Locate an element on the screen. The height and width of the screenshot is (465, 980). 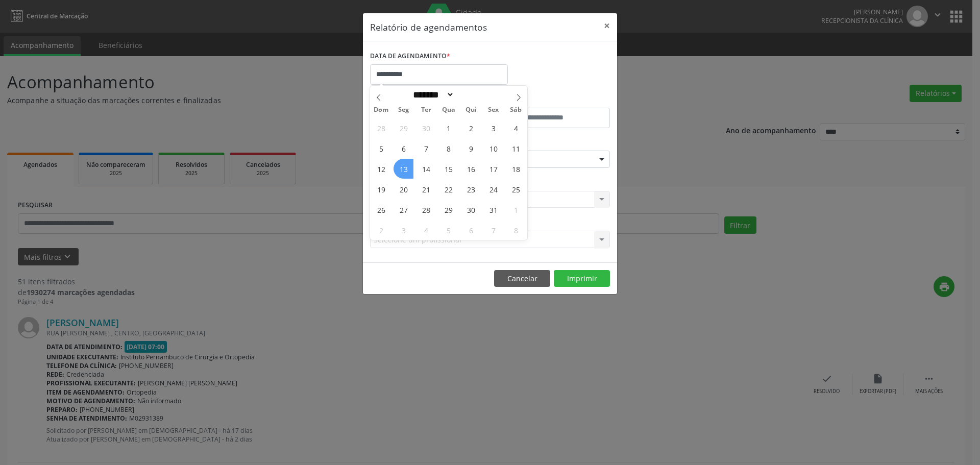
span: Outubro 8, 2025 is located at coordinates (448, 148).